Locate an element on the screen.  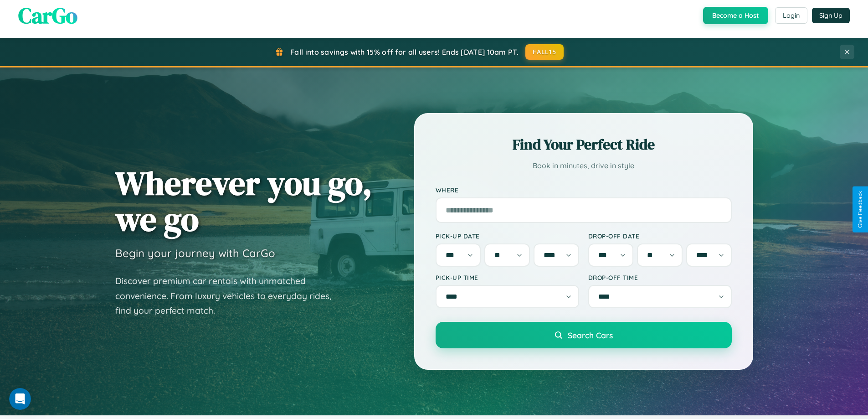
label: Pick-up Time is located at coordinates (507, 277).